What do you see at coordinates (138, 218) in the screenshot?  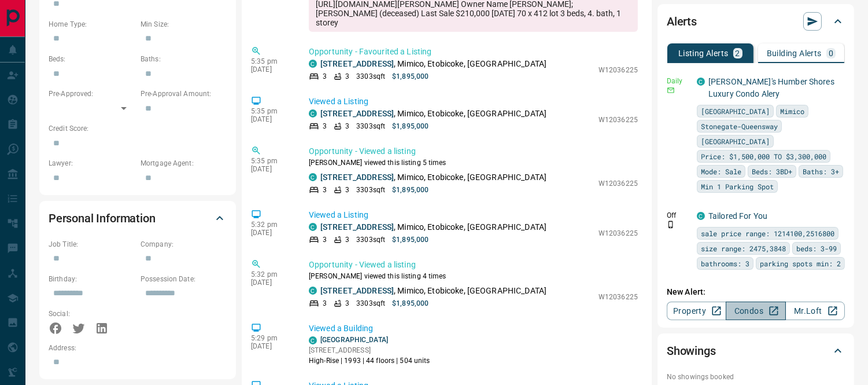 I see `div: Personal Information` at bounding box center [138, 218].